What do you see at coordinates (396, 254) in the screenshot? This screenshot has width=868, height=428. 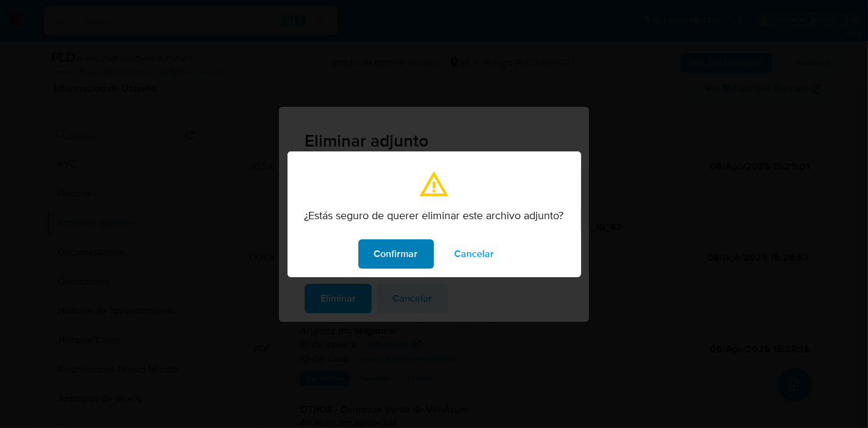 I see `button: modal_confirmation.confirm` at bounding box center [396, 254].